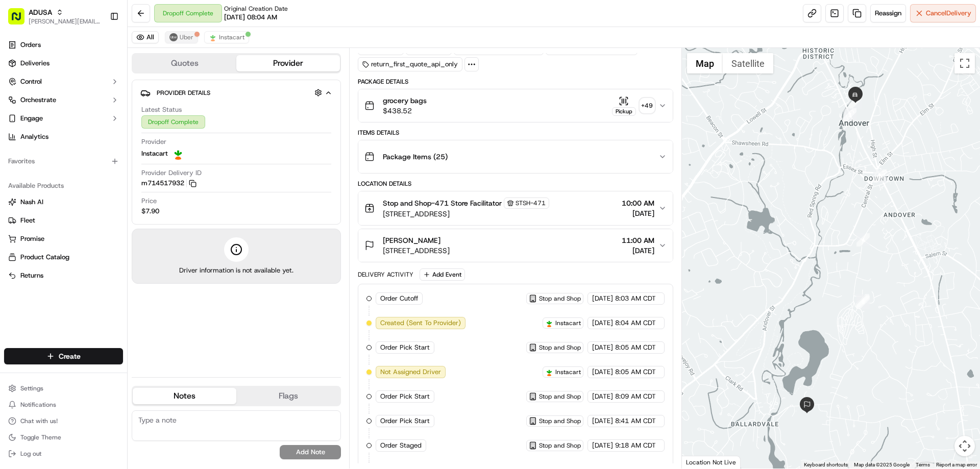  Describe the element at coordinates (64, 275) in the screenshot. I see `a: Returns` at that location.